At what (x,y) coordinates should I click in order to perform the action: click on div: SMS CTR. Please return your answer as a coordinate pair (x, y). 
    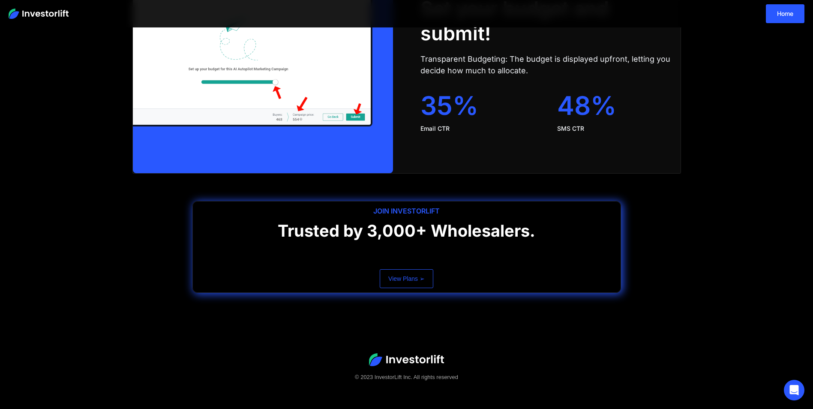
    Looking at the image, I should click on (618, 128).